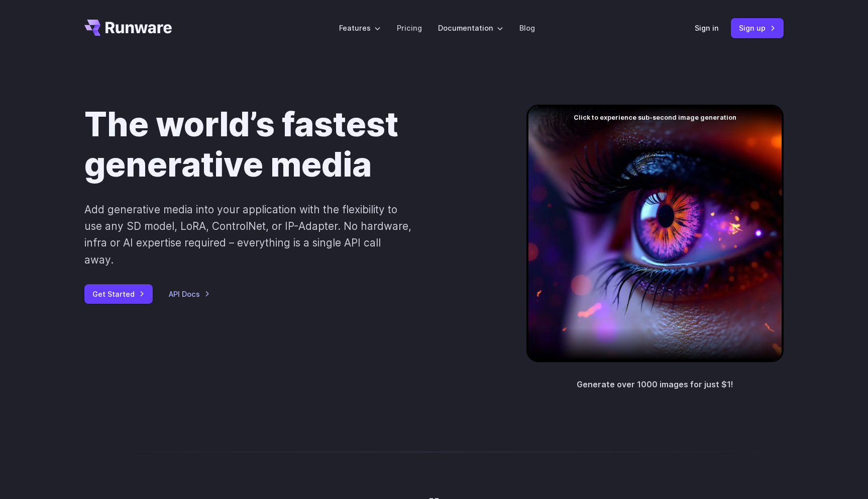 Image resolution: width=868 pixels, height=499 pixels. What do you see at coordinates (707, 28) in the screenshot?
I see `a: Sign in` at bounding box center [707, 28].